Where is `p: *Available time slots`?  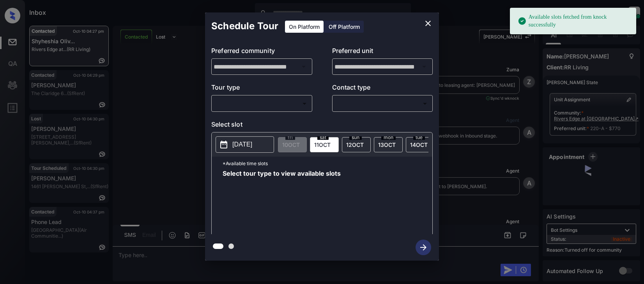 p: *Available time slots is located at coordinates (327, 164).